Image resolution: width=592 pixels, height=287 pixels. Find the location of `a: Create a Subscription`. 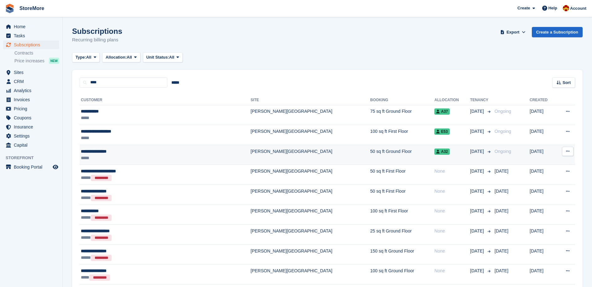

a: Create a Subscription is located at coordinates (557, 32).